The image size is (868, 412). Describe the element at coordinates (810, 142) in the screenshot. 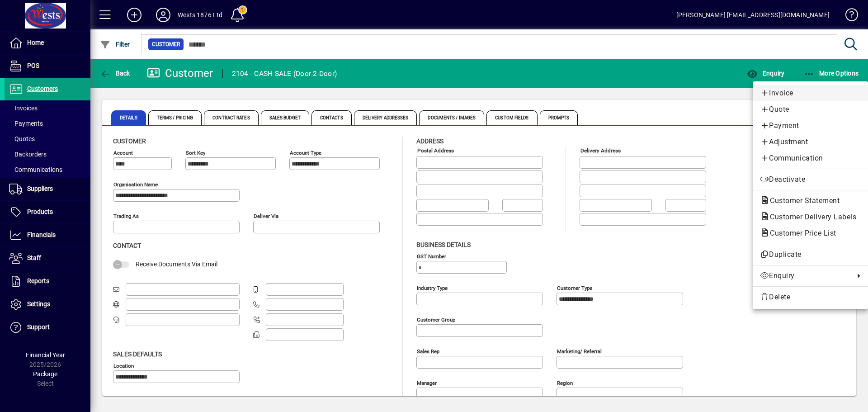

I see `span: Adjustment` at that location.